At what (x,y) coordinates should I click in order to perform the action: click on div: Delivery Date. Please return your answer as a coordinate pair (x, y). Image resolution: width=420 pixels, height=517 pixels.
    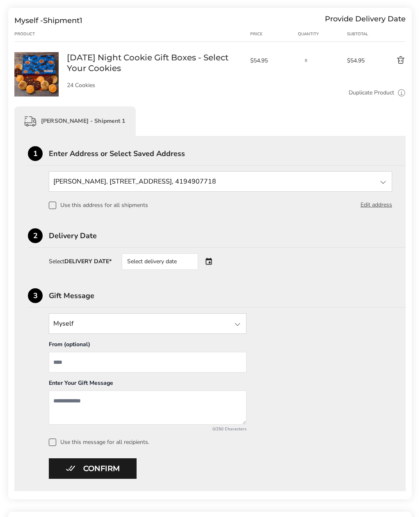
    Looking at the image, I should click on (227, 236).